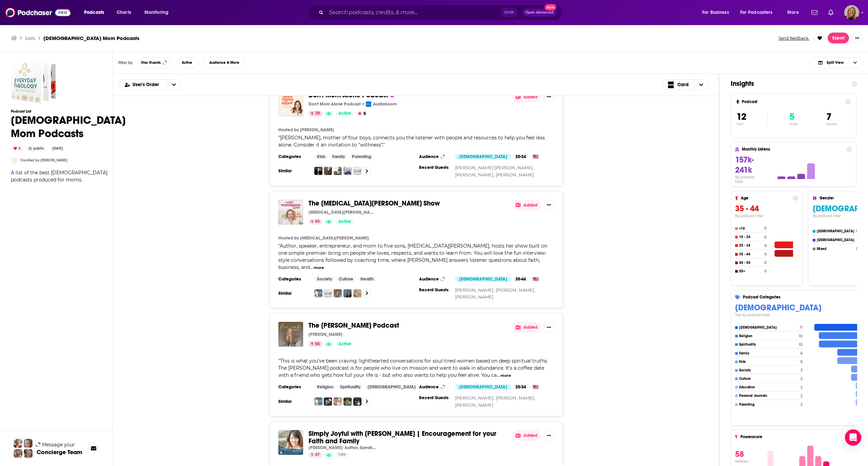 This screenshot has width=868, height=466. Describe the element at coordinates (751, 271) in the screenshot. I see `h4: 55+` at that location.